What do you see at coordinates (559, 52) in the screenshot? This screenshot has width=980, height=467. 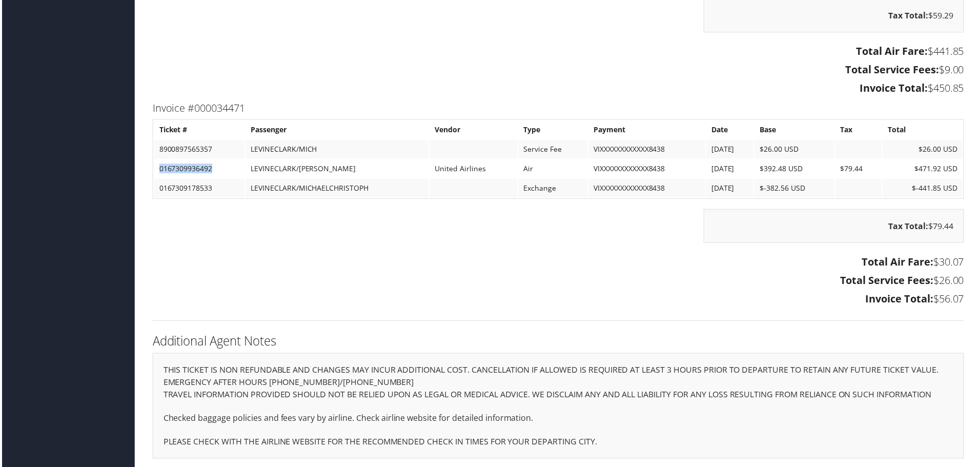 I see `h3: $441.85` at bounding box center [559, 52].